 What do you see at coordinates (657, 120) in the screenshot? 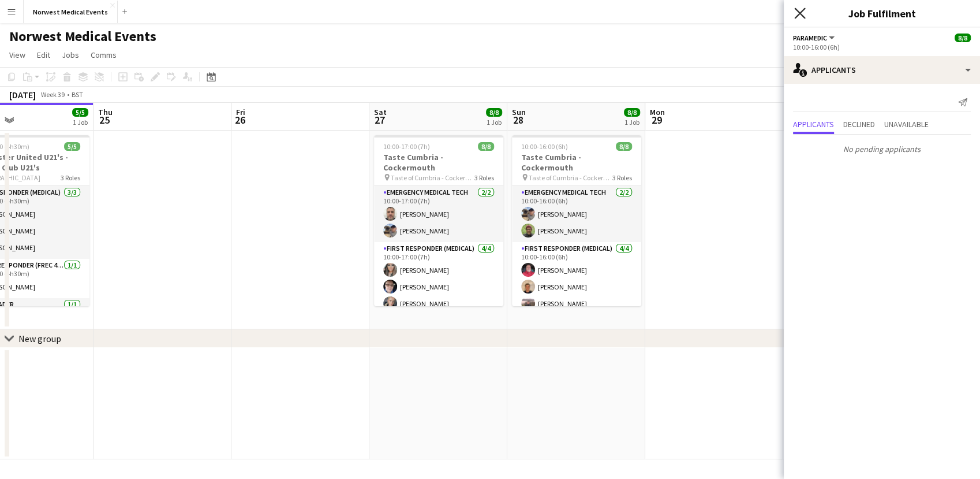
I see `span: 29` at bounding box center [657, 120].